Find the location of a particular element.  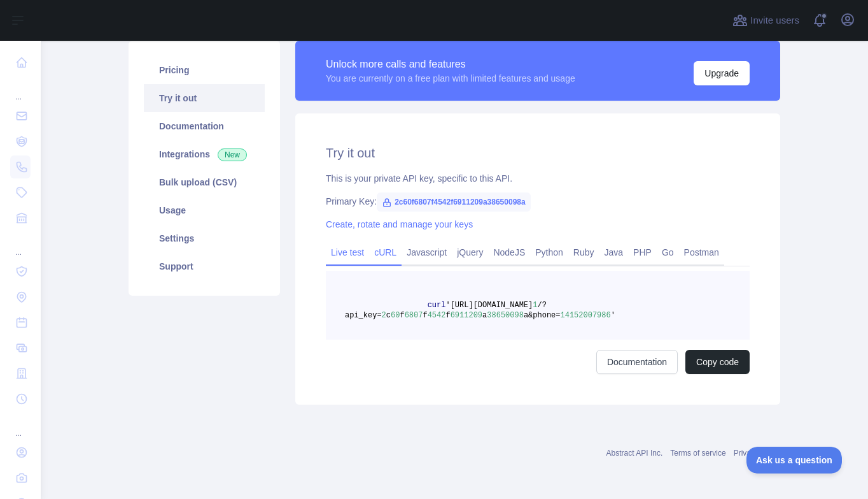

span: 4542 is located at coordinates (437, 315).